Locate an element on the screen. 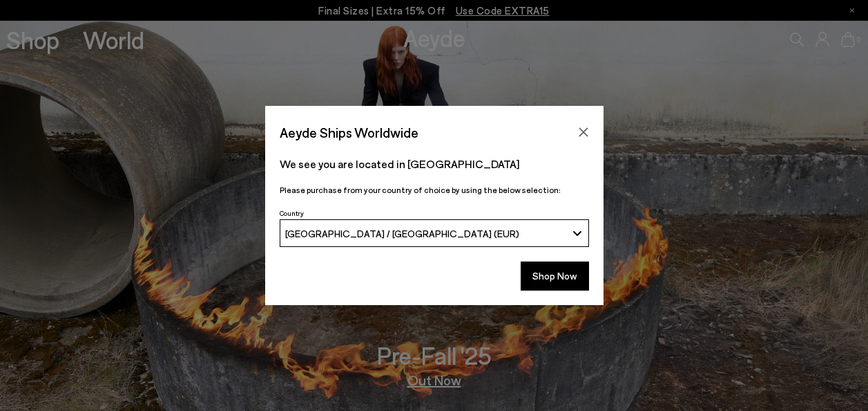 This screenshot has width=868, height=411. span: Country is located at coordinates (291, 213).